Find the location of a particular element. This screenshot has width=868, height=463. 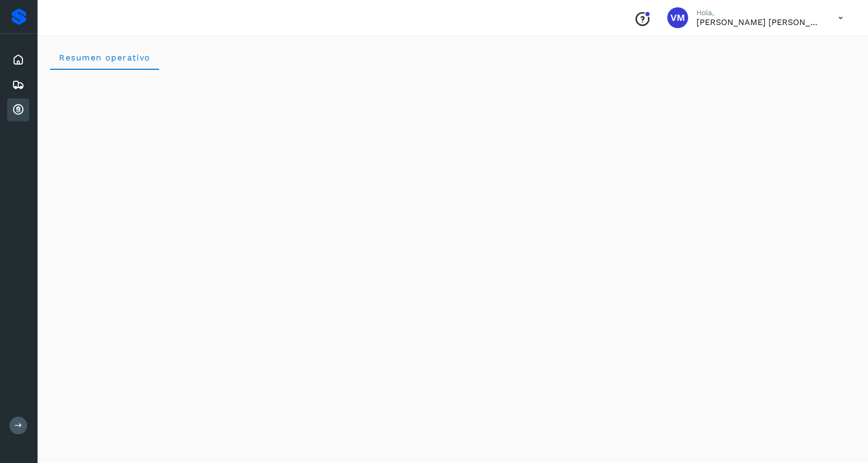

div: Cuentas por cobrar is located at coordinates (18, 110).